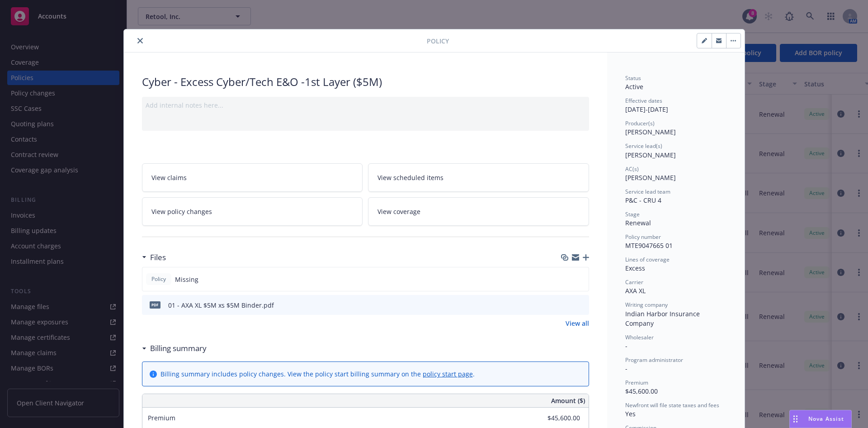  I want to click on div: Files, so click(153, 258).